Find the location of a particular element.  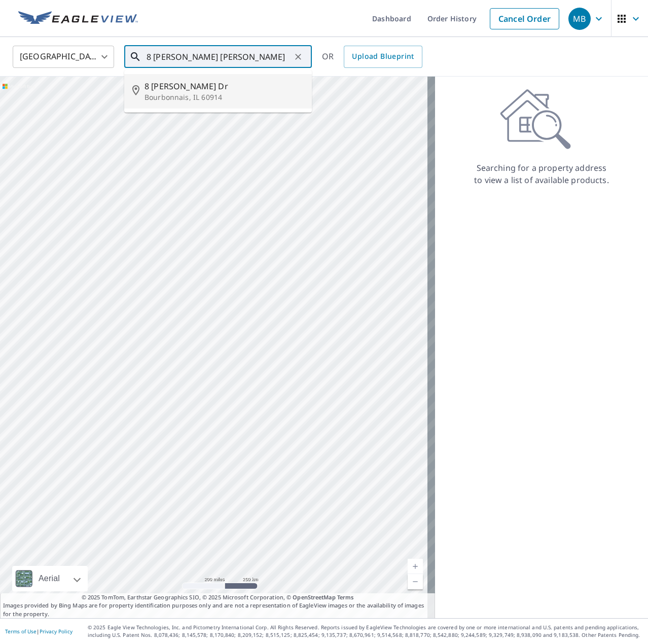

a: Current Level 5, Zoom Out is located at coordinates (415, 582).